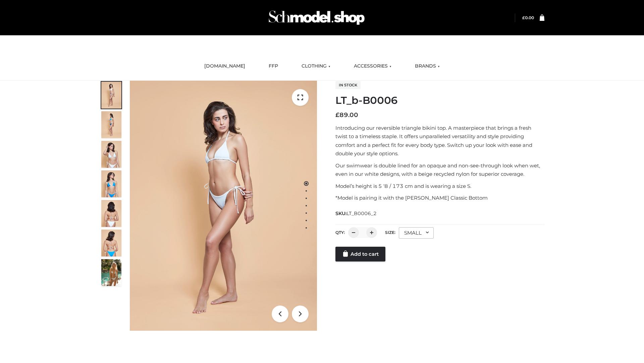 The image size is (644, 363). What do you see at coordinates (528, 18) in the screenshot?
I see `a: £0.00` at bounding box center [528, 18].